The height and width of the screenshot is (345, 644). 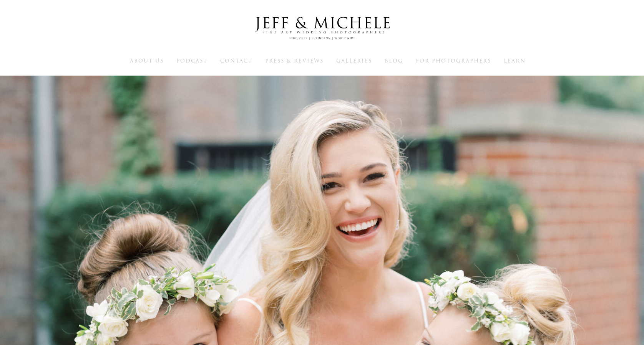 What do you see at coordinates (294, 61) in the screenshot?
I see `span: Press & Reviews` at bounding box center [294, 61].